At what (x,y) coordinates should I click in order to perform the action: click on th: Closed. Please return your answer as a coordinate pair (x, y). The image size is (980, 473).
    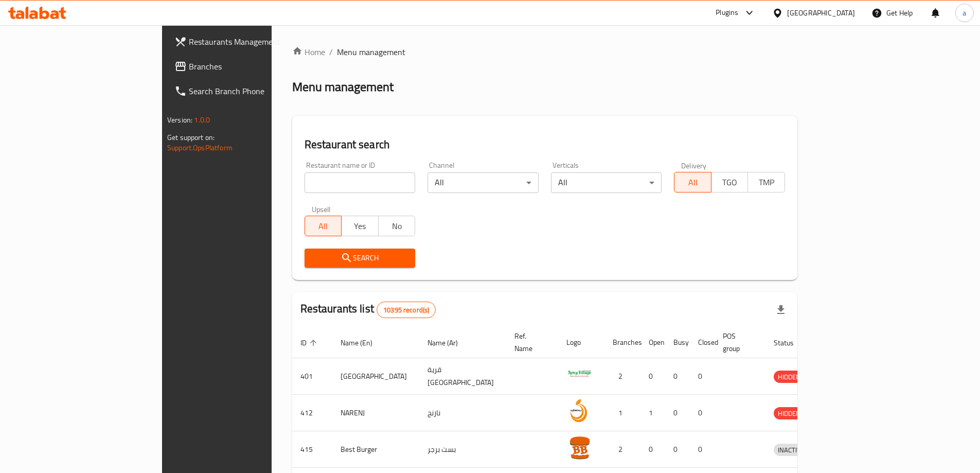
    Looking at the image, I should click on (702, 342).